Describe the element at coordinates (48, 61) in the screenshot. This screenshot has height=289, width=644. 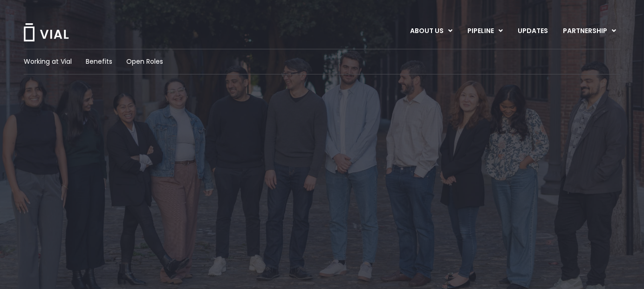
I see `span: Working at Vial` at that location.